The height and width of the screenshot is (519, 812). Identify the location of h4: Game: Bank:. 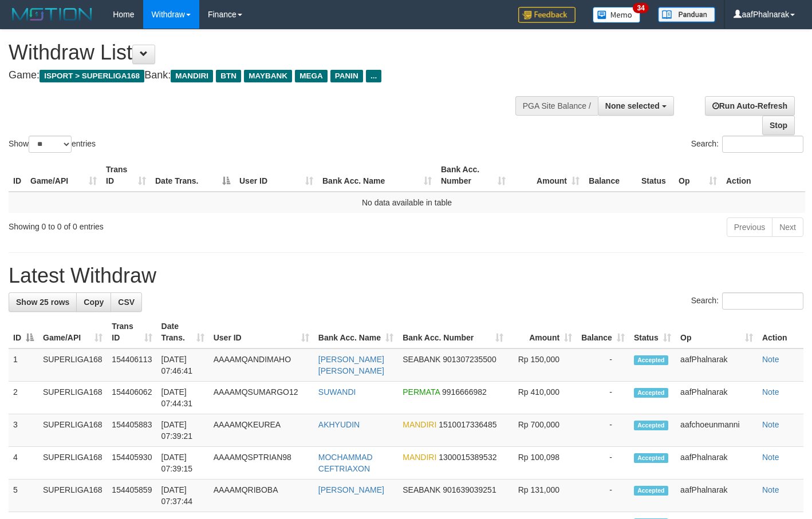
(269, 76).